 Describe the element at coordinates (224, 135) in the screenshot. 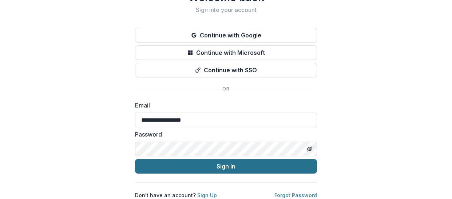

I see `label: Password` at that location.